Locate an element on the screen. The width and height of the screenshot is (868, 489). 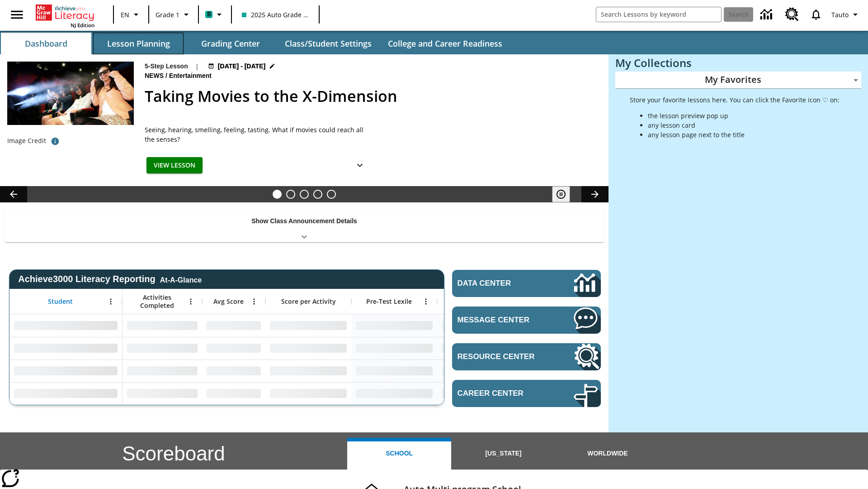
button: View Lesson is located at coordinates (175, 165).